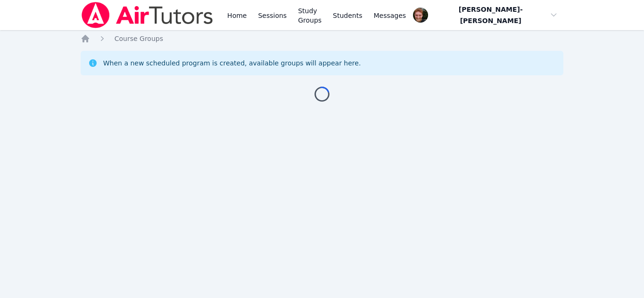 The image size is (644, 298). What do you see at coordinates (138, 39) in the screenshot?
I see `span: Course Groups` at bounding box center [138, 39].